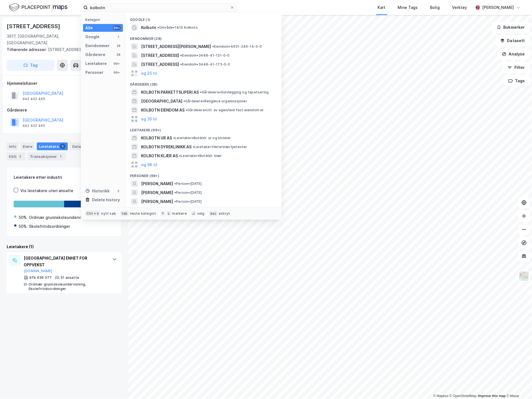 The width and height of the screenshot is (532, 399). Describe the element at coordinates (28, 147) in the screenshot. I see `div: Eiere` at that location.